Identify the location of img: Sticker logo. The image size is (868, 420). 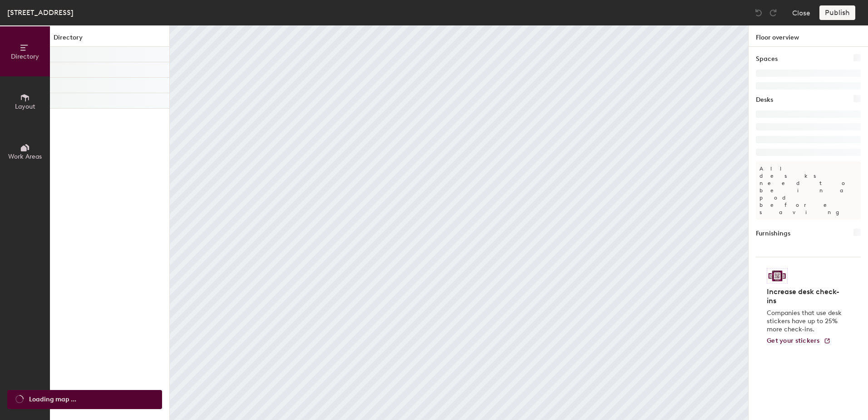
(777, 276).